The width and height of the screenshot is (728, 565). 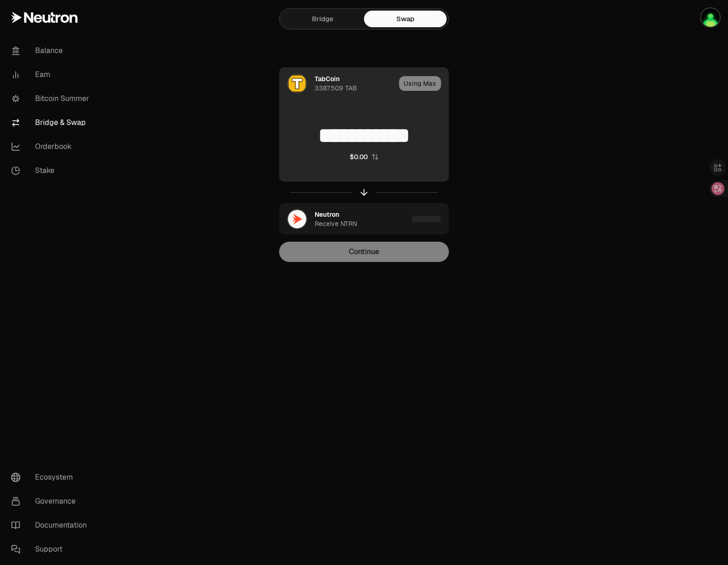 What do you see at coordinates (336, 88) in the screenshot?
I see `div: 3387.509 TAB` at bounding box center [336, 88].